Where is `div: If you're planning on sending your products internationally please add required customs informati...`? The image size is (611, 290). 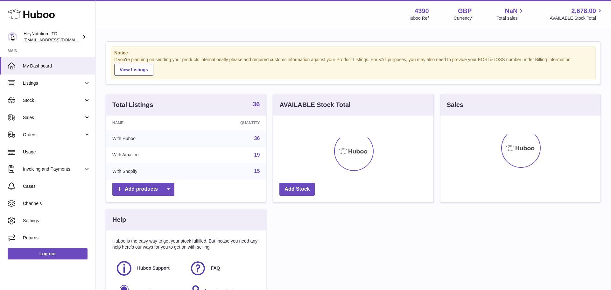
div: If you're planning on sending your products internationally please add required customs informati... is located at coordinates (353, 66).